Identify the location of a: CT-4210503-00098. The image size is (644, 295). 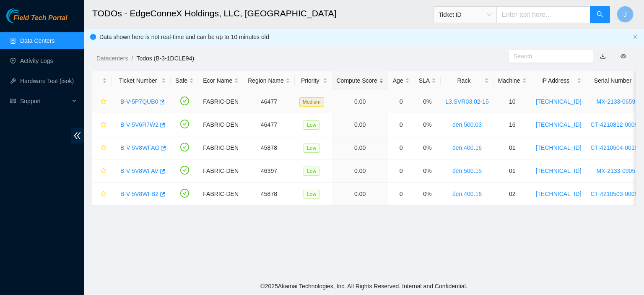
(616, 194).